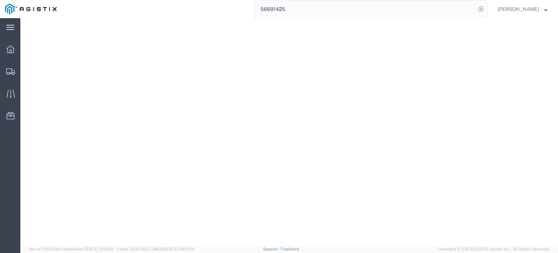 The image size is (558, 253). What do you see at coordinates (366, 9) in the screenshot?
I see `input: Search for shipment number, reference number` at bounding box center [366, 9].